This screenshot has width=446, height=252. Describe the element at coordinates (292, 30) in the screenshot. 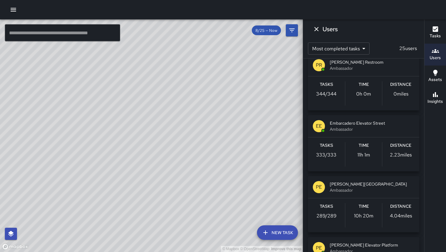

I see `button: Filters` at that location.